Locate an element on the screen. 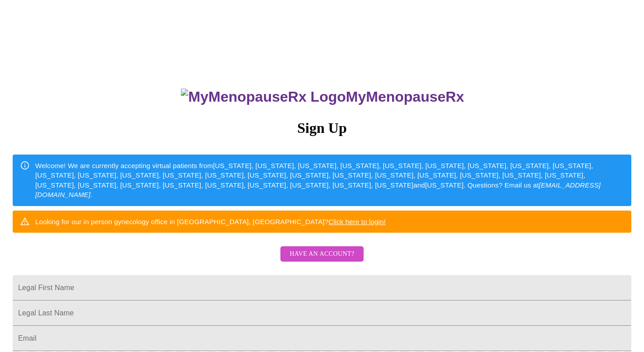 This screenshot has width=644, height=352. img: MyMenopauseRx Logo is located at coordinates (263, 97).